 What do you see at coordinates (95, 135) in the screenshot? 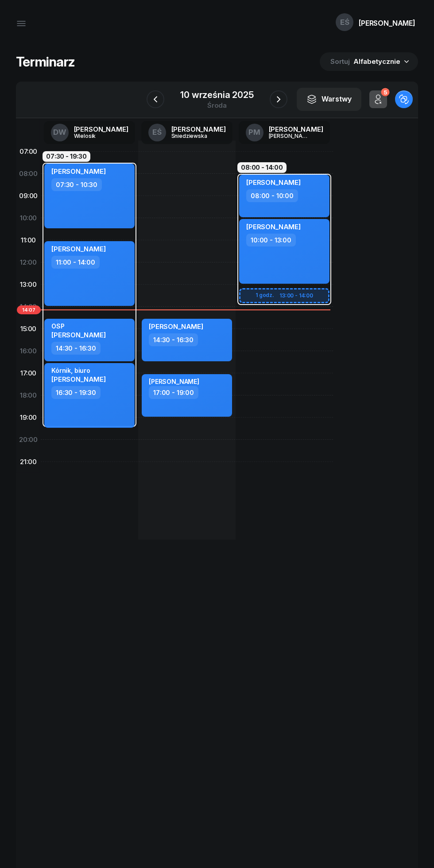
I see `div: Wielosik` at bounding box center [95, 135].